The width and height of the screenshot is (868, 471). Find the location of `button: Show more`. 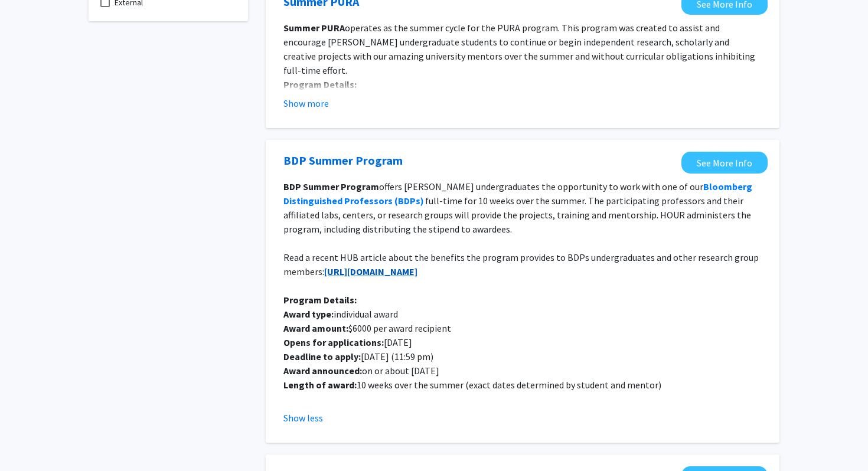

button: Show more is located at coordinates (306, 104).